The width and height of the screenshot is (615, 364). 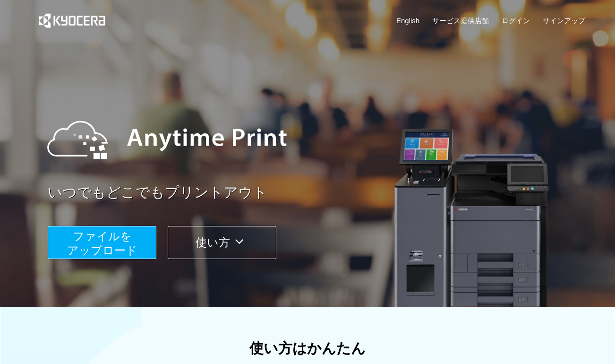 What do you see at coordinates (563, 20) in the screenshot?
I see `a: サインアップ` at bounding box center [563, 20].